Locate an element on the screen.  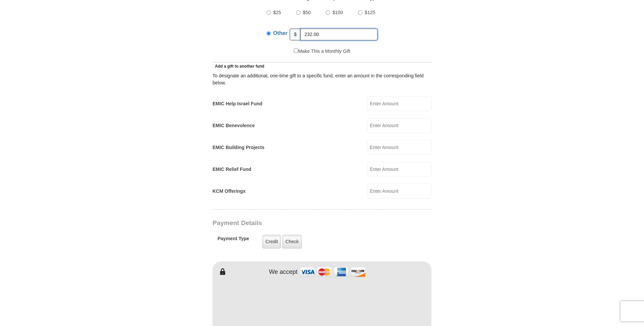
span: $100 is located at coordinates (337, 12).